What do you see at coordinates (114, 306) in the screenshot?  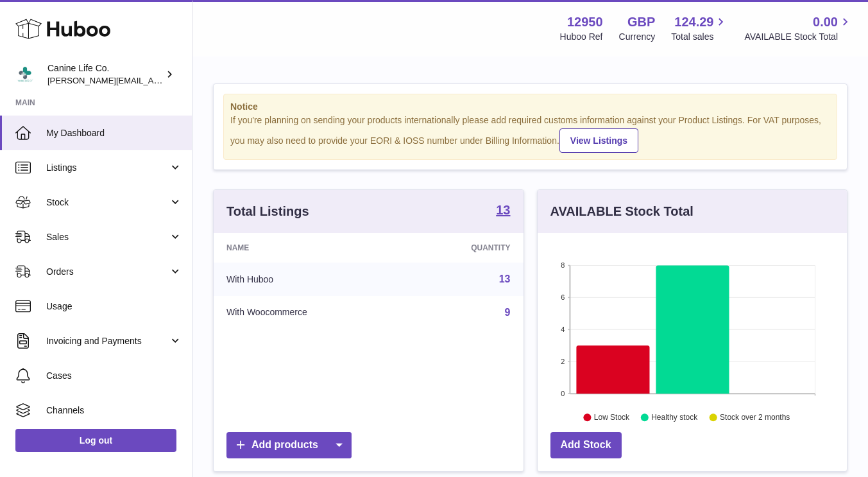 I see `span: Usage` at bounding box center [114, 306].